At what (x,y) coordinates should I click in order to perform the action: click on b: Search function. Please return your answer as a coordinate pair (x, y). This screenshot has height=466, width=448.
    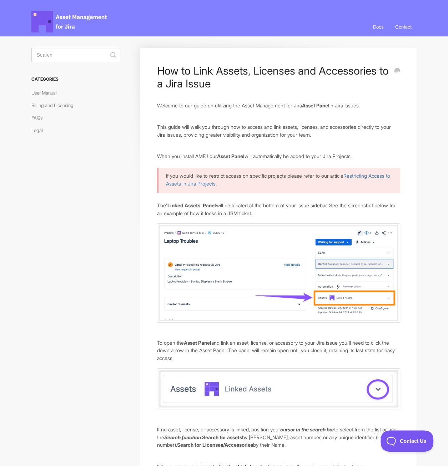
    Looking at the image, I should click on (182, 437).